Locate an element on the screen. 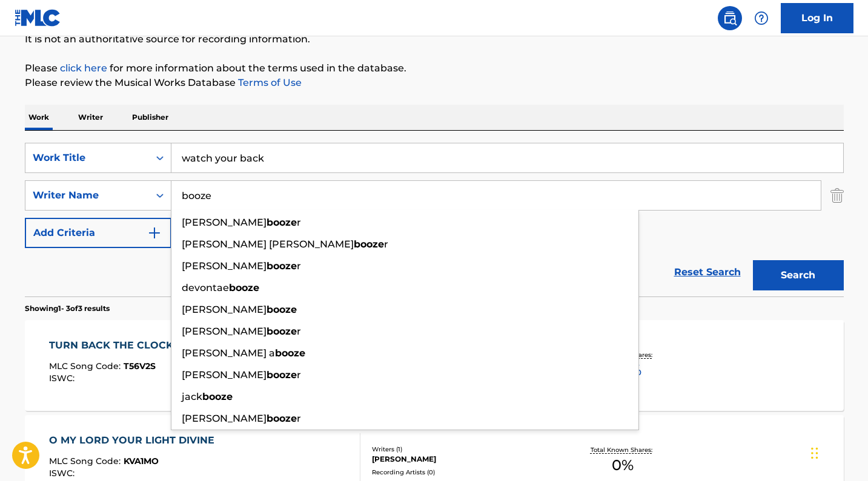  img: Delete Criterion is located at coordinates (837, 195).